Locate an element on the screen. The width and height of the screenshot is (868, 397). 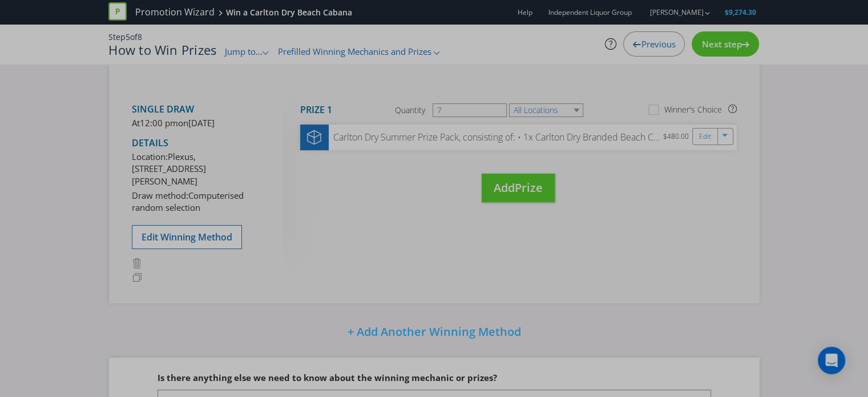
span: 5 is located at coordinates (128, 37).